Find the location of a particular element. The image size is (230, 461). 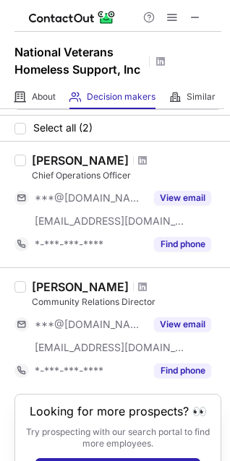

span: Similar is located at coordinates (201, 97).